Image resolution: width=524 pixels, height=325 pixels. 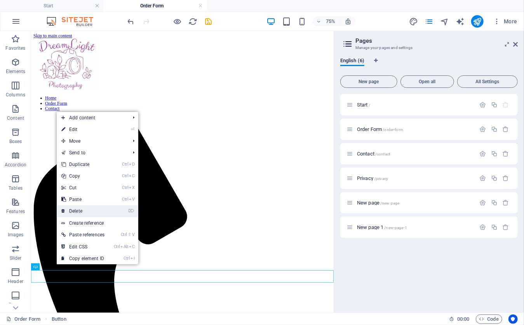 What do you see at coordinates (459, 319) in the screenshot?
I see `h6: Session time` at bounding box center [459, 319].